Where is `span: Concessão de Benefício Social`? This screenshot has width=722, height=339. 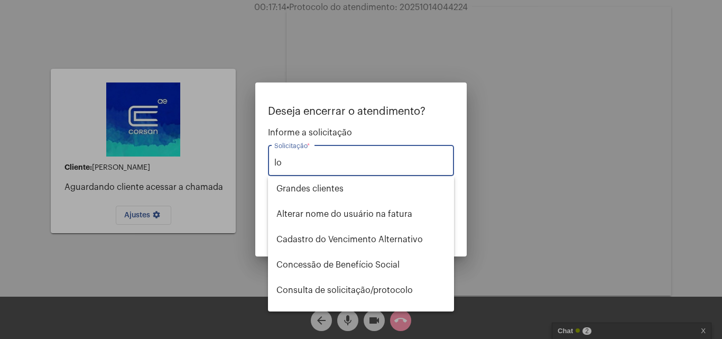
span: Concessão de Benefício Social is located at coordinates (361, 265).